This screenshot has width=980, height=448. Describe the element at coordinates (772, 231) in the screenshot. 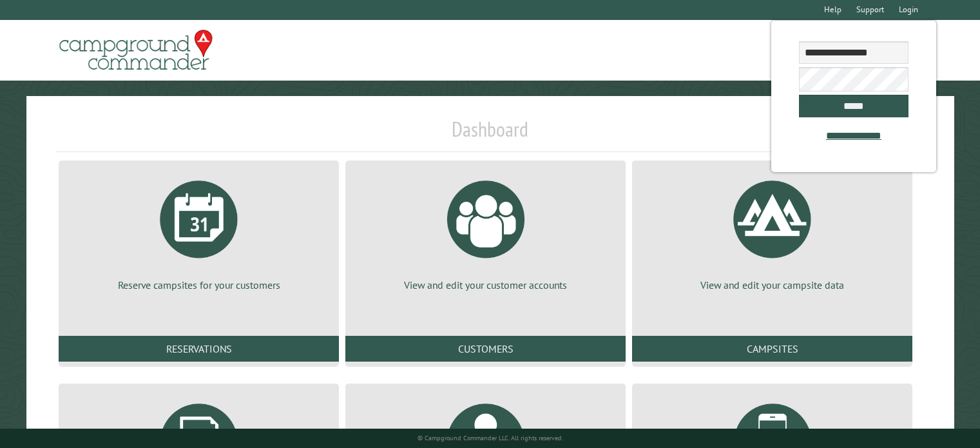

I see `a: View and edit your campsite data` at that location.